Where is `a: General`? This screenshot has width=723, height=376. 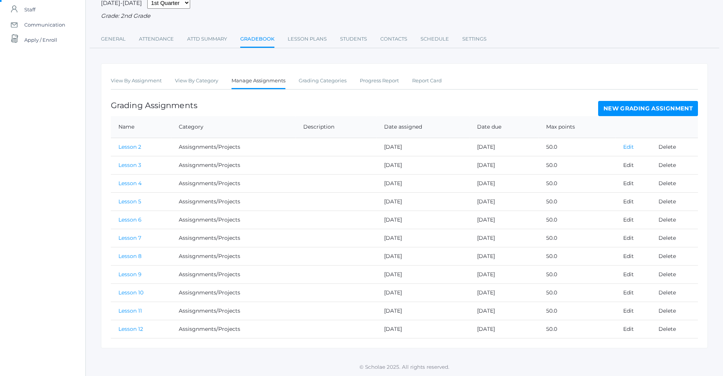 a: General is located at coordinates (113, 39).